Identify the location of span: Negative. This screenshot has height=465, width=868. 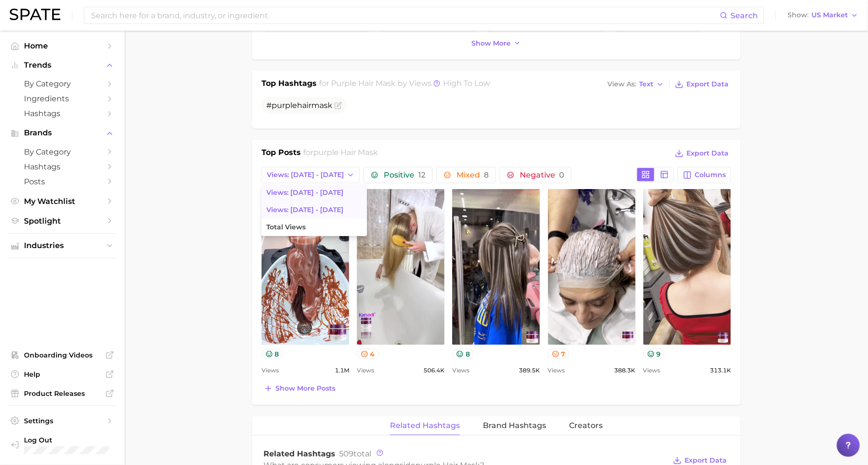
(542, 175).